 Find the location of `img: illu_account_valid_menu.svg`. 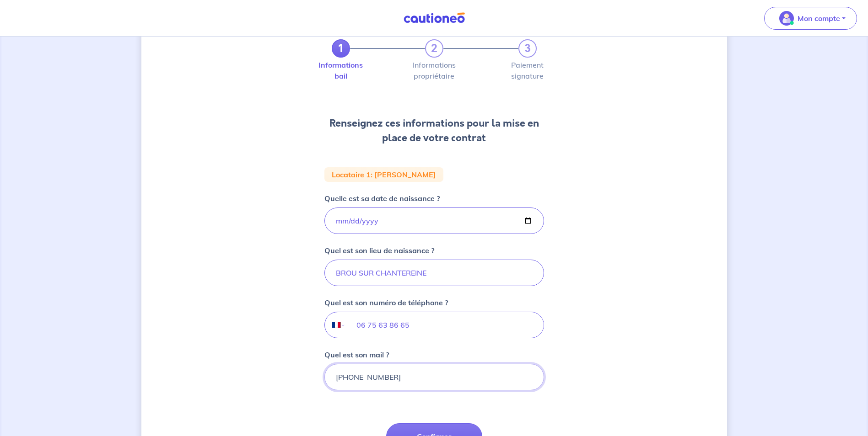

img: illu_account_valid_menu.svg is located at coordinates (787, 19).